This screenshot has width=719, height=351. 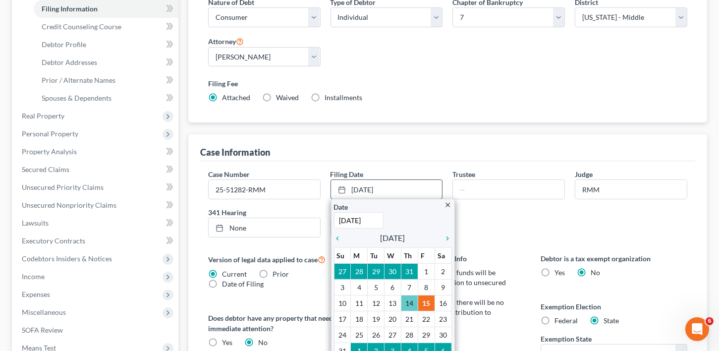 I want to click on a: chevron_right, so click(x=445, y=238).